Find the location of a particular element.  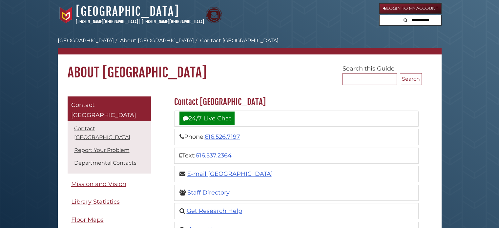

li: Phone: is located at coordinates (296, 137).